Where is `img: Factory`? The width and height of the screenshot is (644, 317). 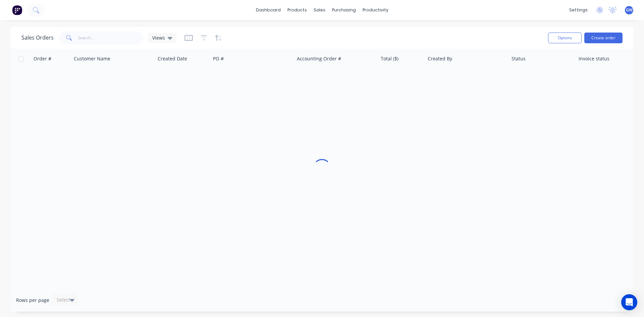 img: Factory is located at coordinates (17, 10).